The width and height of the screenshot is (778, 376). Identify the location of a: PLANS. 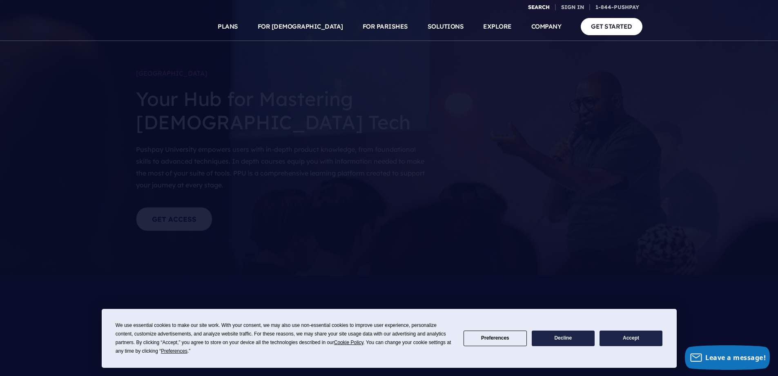
(228, 27).